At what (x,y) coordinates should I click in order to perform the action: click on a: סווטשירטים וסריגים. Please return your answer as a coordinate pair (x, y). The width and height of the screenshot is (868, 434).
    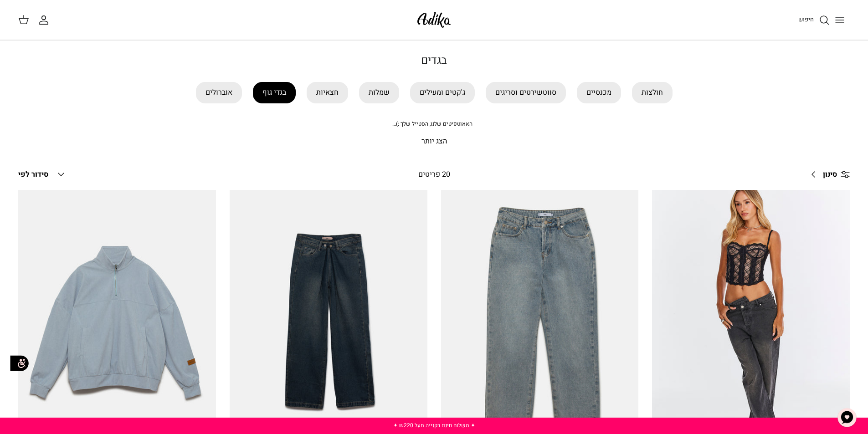
    Looking at the image, I should click on (526, 93).